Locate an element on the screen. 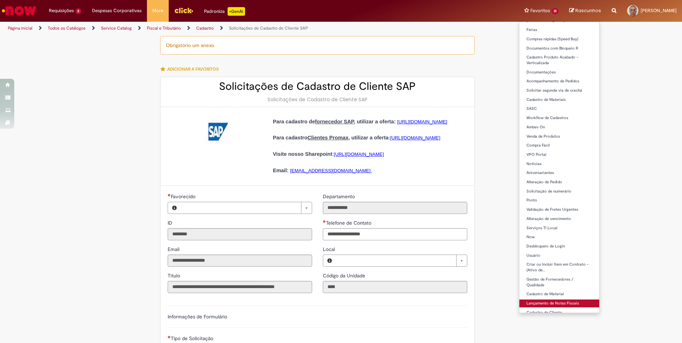  a: Serviços TI Local is located at coordinates (559, 228).